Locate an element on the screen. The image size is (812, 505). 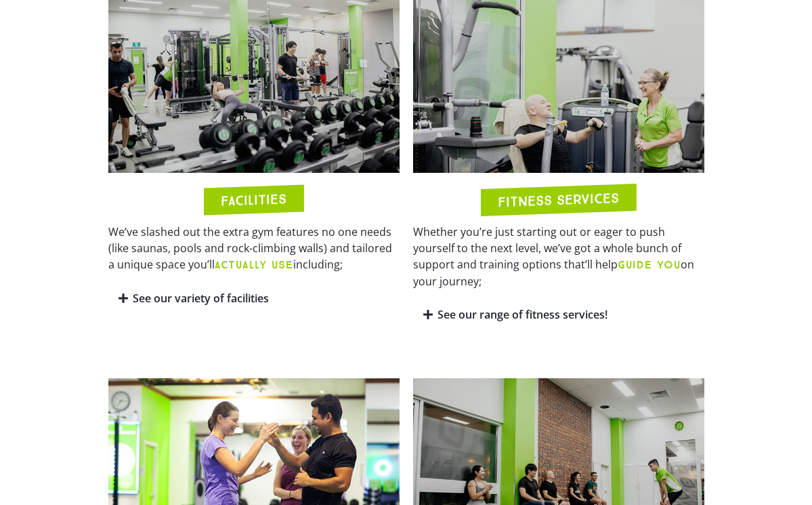
div: See our variety of facilities is located at coordinates (254, 299).